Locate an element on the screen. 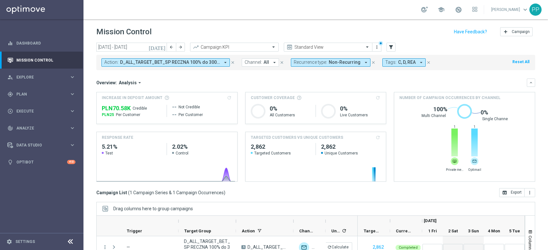 Image resolution: width=548 pixels, height=250 pixels. span: Test is located at coordinates (109, 153).